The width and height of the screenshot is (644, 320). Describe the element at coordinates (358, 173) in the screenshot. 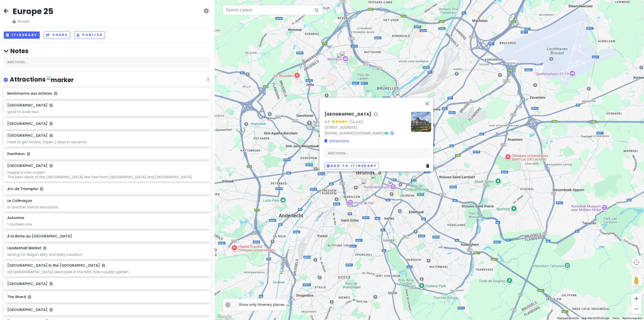

I see `div: Manneken Pis` at that location.